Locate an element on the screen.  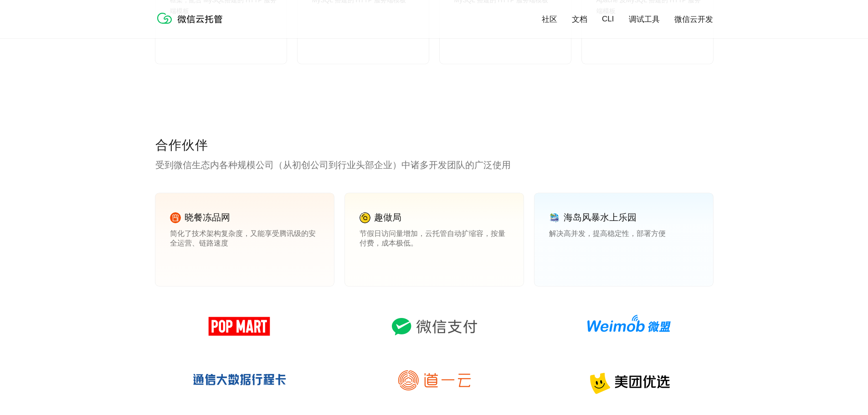
a: 微信云开发 is located at coordinates (694, 19).